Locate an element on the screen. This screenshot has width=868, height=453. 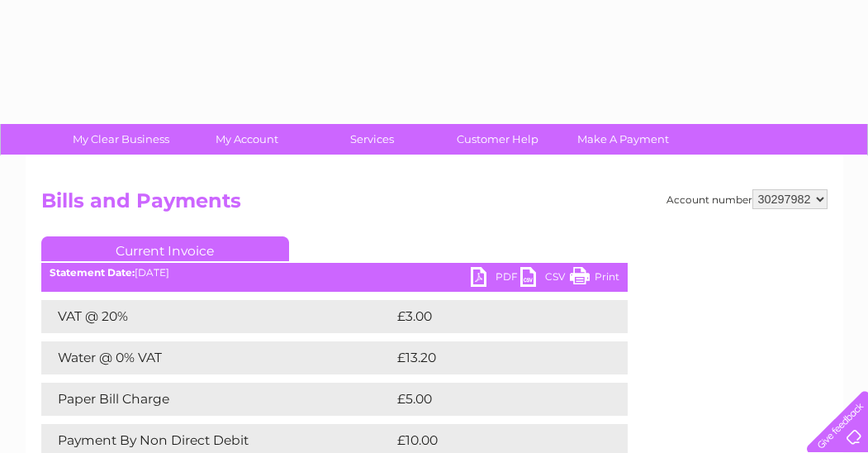
td: Water @ 0% VAT is located at coordinates (218, 358).